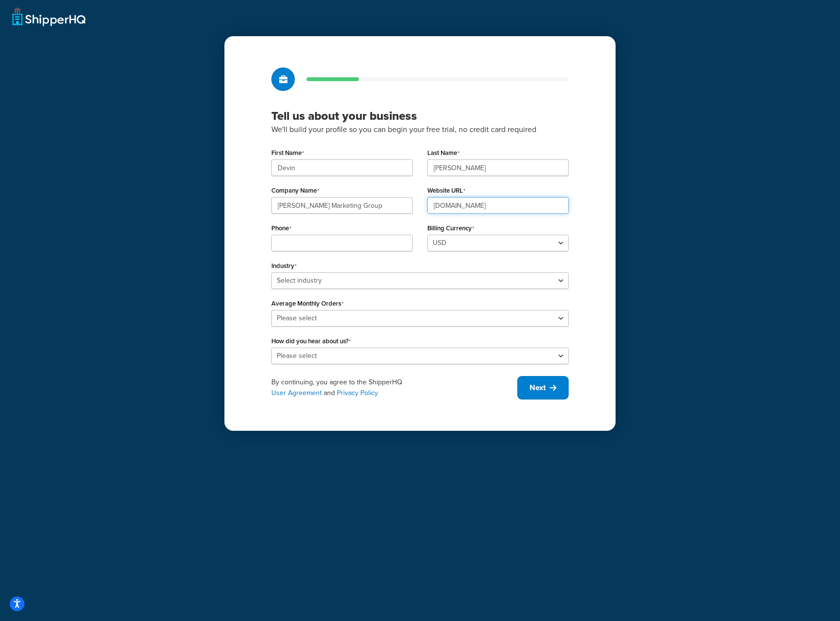  What do you see at coordinates (537, 387) in the screenshot?
I see `span: Next` at bounding box center [537, 387].